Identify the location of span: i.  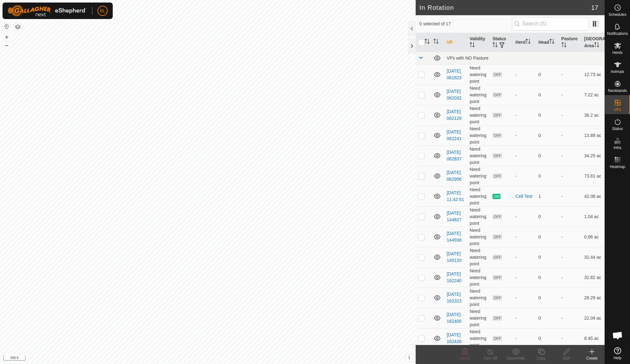
(409, 357).